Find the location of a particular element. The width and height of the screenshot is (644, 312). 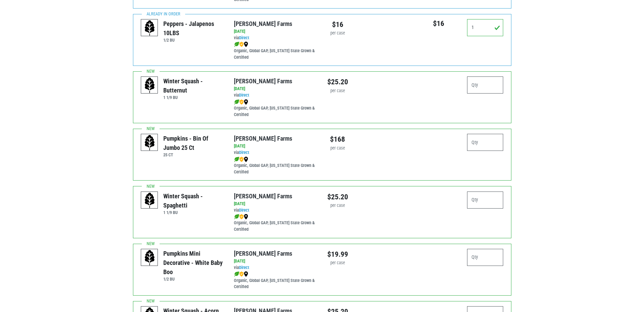

div: $16 is located at coordinates (337, 25).